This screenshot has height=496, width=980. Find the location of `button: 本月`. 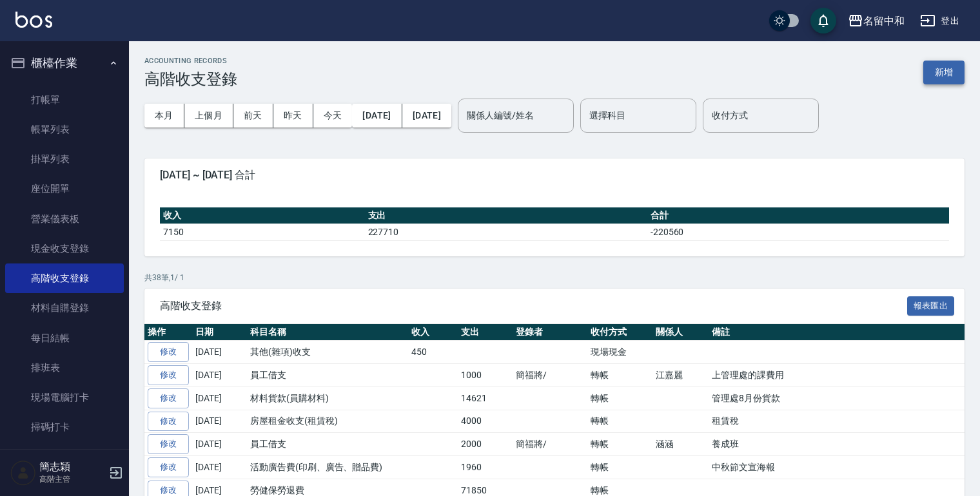

button: 本月 is located at coordinates (165, 115).